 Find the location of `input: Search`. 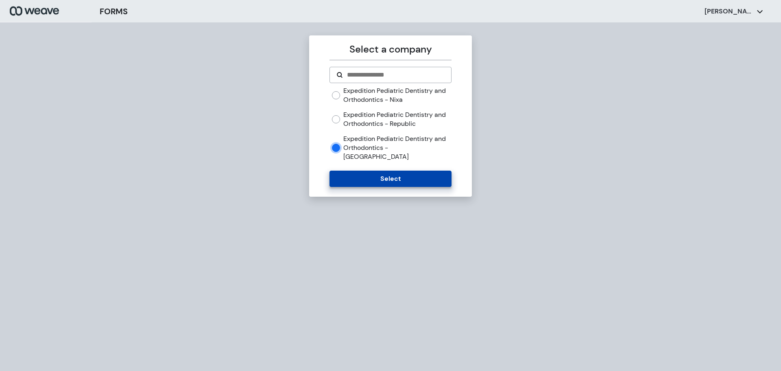

input: Search is located at coordinates (395, 75).